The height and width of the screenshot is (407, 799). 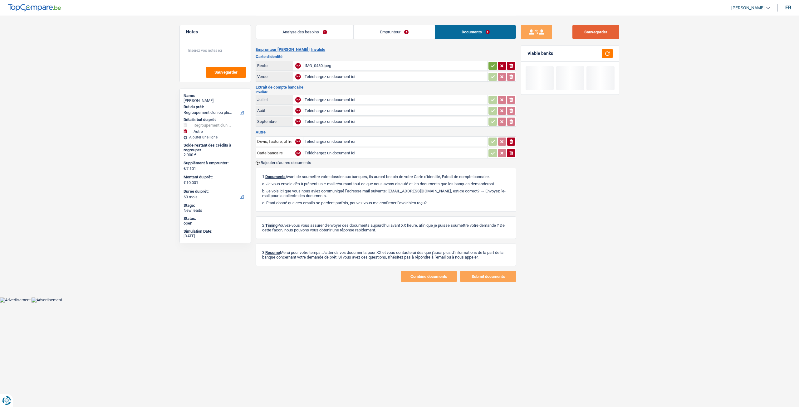 I want to click on img: Advertisement, so click(x=47, y=300).